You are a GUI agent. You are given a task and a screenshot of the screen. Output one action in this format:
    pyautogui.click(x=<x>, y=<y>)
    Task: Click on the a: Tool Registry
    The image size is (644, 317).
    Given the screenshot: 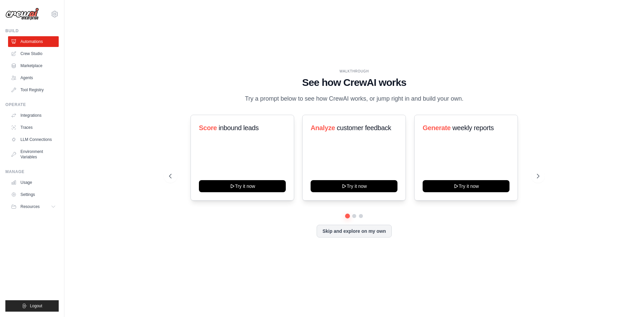 What is the action you would take?
    pyautogui.click(x=33, y=90)
    